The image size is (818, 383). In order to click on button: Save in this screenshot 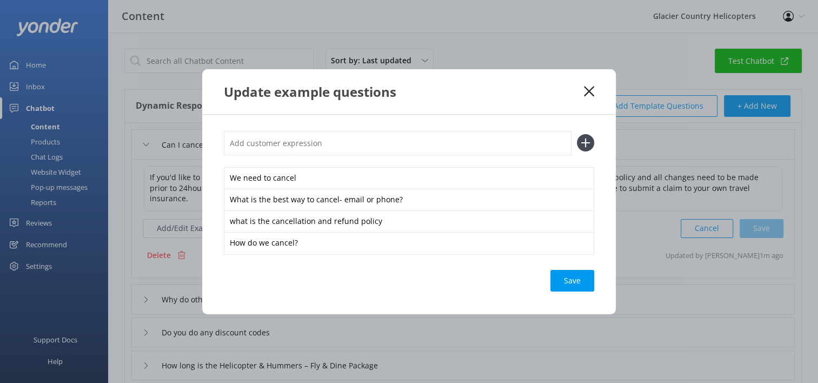, I will do `click(572, 281)`.